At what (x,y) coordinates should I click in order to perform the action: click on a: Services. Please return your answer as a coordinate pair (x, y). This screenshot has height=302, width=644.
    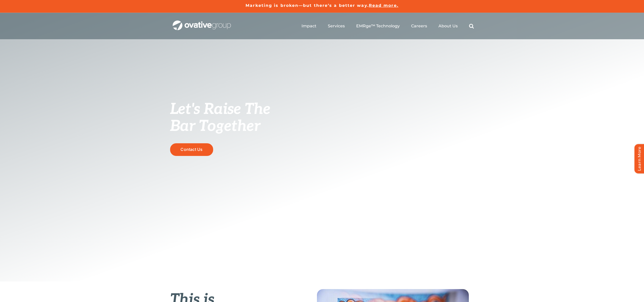
    Looking at the image, I should click on (336, 26).